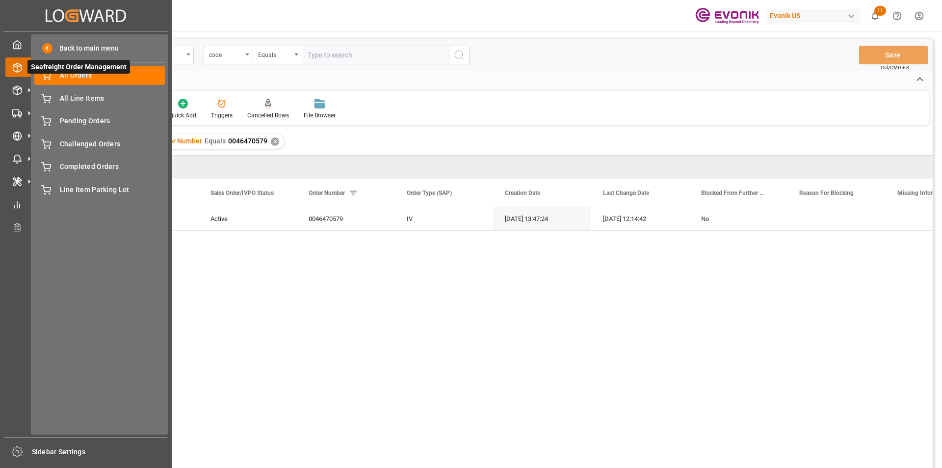  I want to click on div: Equals, so click(275, 54).